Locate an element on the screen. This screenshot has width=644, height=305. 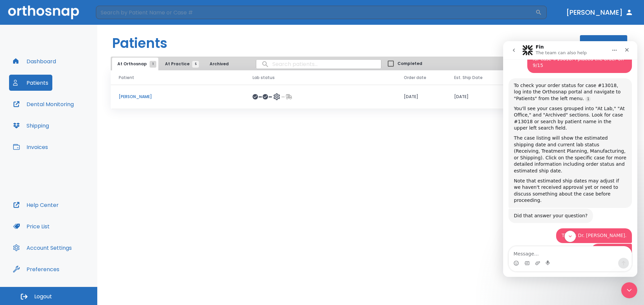
button: Preferences is located at coordinates (36, 269).